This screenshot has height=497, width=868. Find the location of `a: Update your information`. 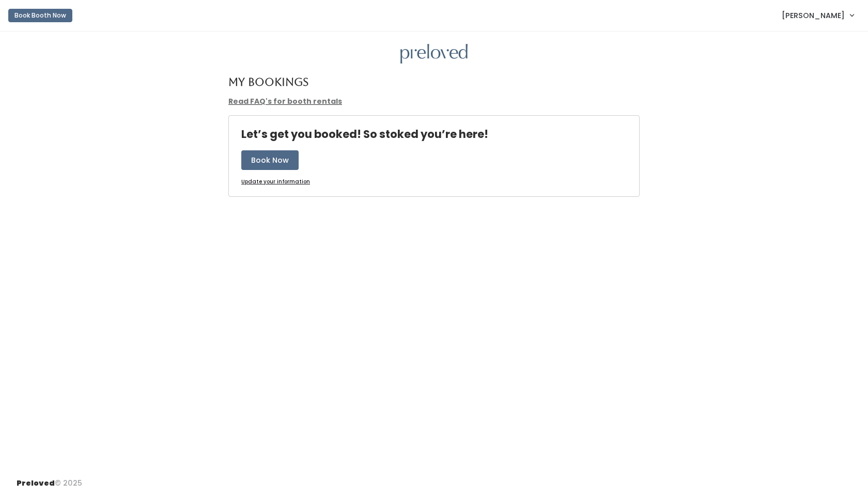

a: Update your information is located at coordinates (275, 182).